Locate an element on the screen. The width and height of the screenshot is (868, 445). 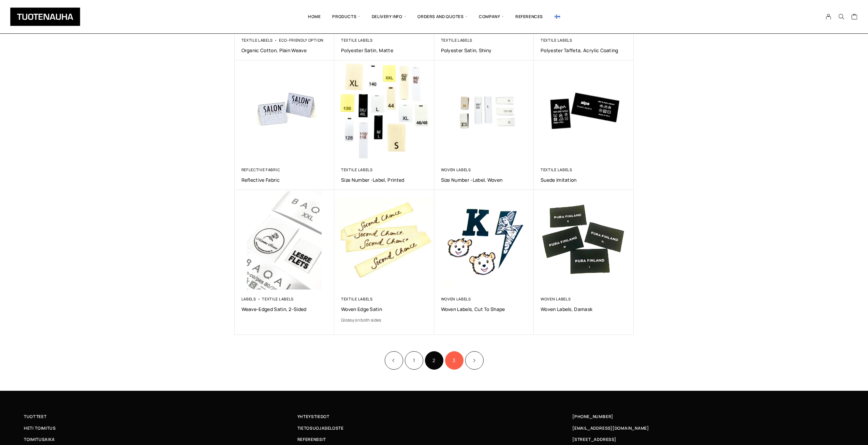
span: Reflective fabric is located at coordinates (285, 180).